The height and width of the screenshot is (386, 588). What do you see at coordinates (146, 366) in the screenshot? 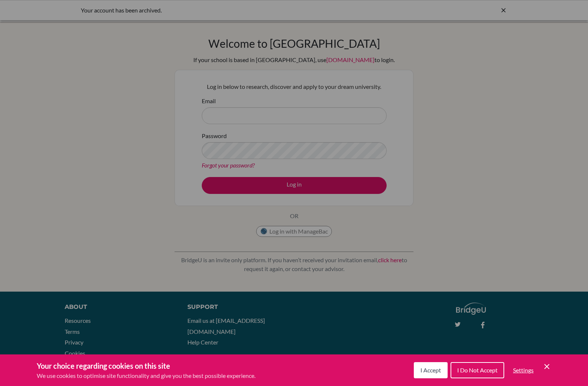
I see `h3: Your choice regarding cookies on this site` at bounding box center [146, 366].